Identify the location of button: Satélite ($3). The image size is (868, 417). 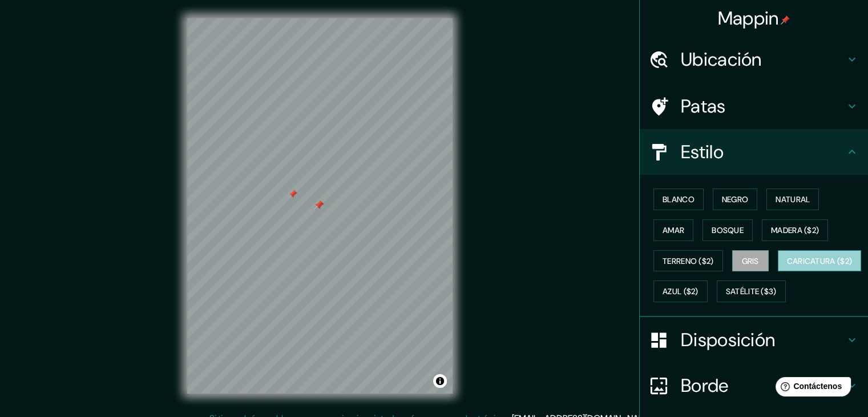
(751, 291).